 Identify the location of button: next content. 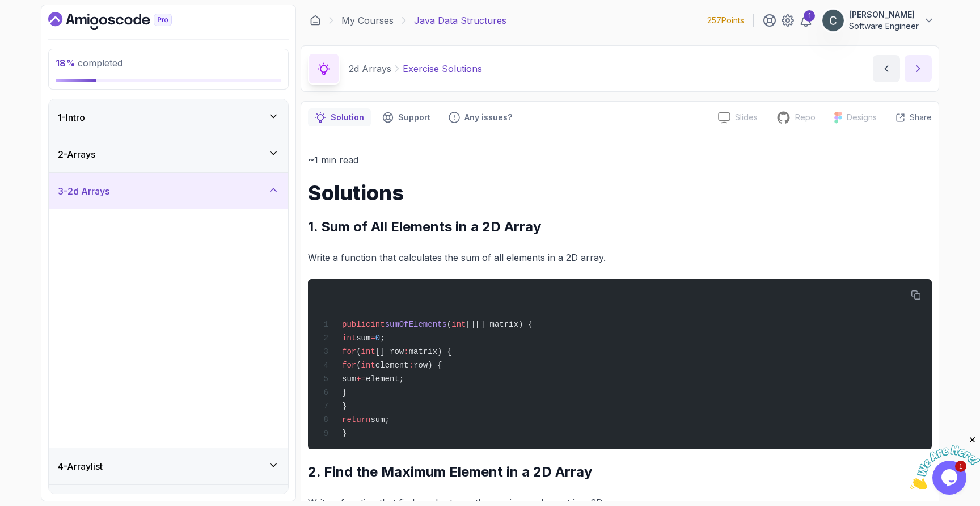
(918, 68).